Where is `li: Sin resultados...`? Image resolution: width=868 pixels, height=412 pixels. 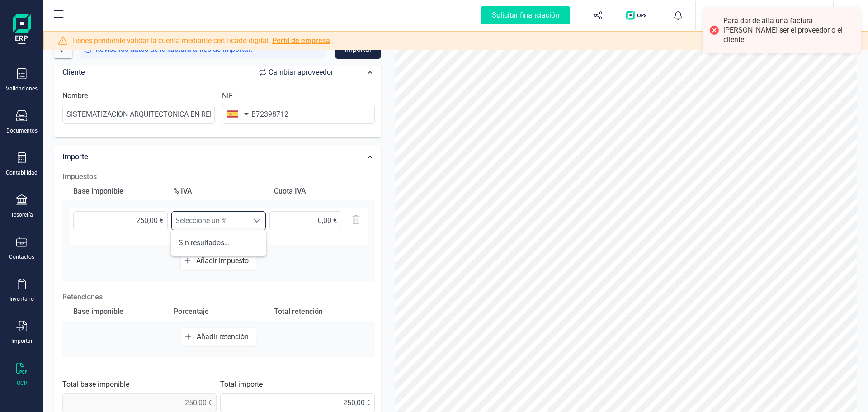
li: Sin resultados... is located at coordinates (219, 243).